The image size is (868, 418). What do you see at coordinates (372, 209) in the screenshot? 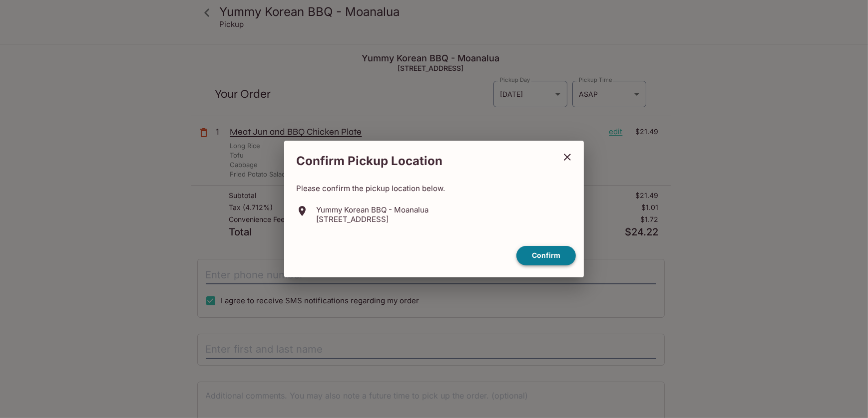
I see `p: Yummy Korean BBQ - Moanalua` at bounding box center [372, 209].